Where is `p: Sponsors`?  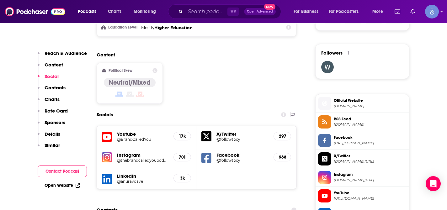
p: Sponsors is located at coordinates (55, 122).